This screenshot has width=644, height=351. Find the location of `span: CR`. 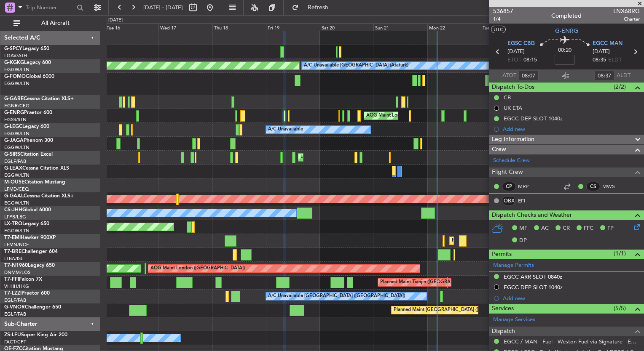

span: CR is located at coordinates (566, 229).